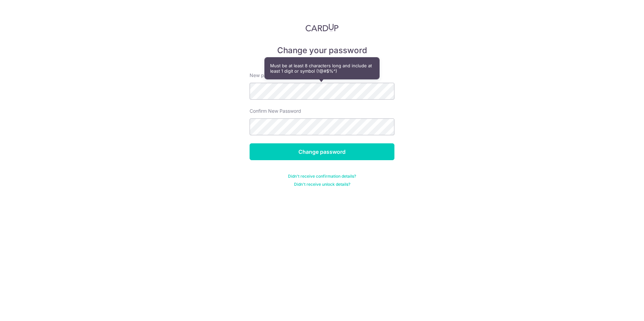 This screenshot has height=321, width=644. What do you see at coordinates (322, 27) in the screenshot?
I see `img: CardUp Logo` at bounding box center [322, 27].